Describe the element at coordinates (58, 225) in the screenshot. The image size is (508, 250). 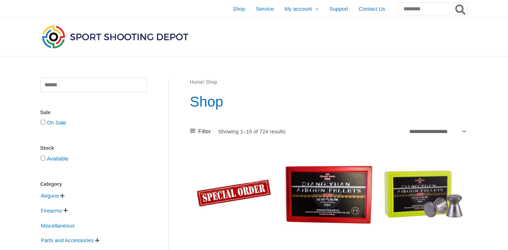
I see `span: Miscellaneous` at that location.